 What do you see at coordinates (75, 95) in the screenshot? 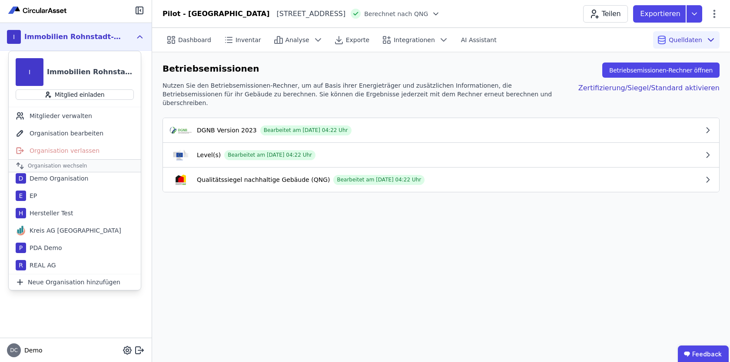
I see `button: Mitglied einladen` at bounding box center [75, 95].